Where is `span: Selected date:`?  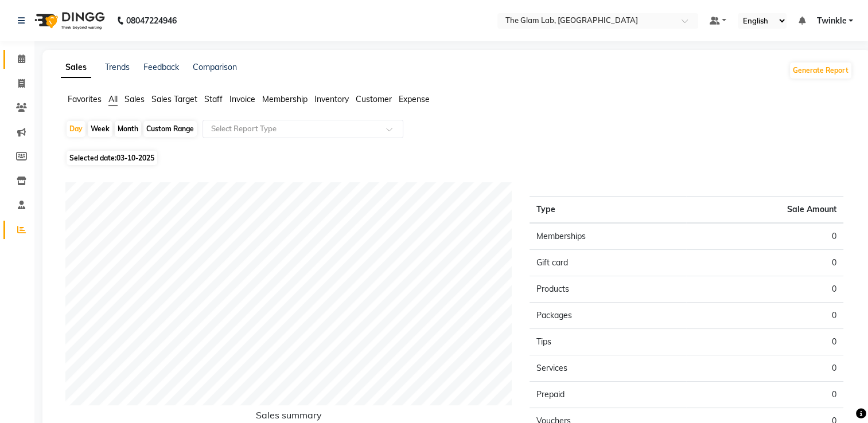 span: Selected date: is located at coordinates (112, 158).